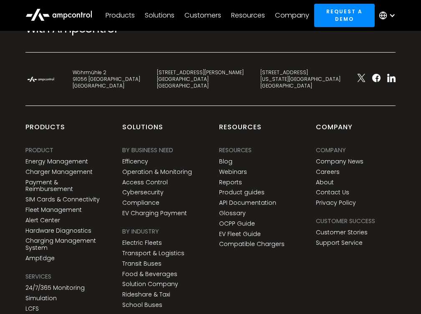 Image resolution: width=421 pixels, height=314 pixels. Describe the element at coordinates (325, 182) in the screenshot. I see `a: About` at that location.